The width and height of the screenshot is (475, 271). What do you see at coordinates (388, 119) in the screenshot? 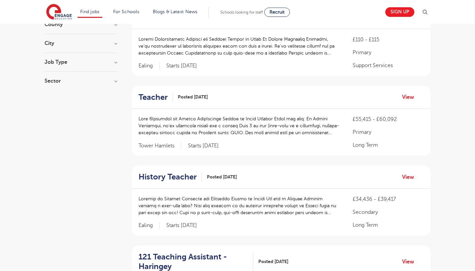
I see `p: £55,415 - £60,092` at bounding box center [388, 119].